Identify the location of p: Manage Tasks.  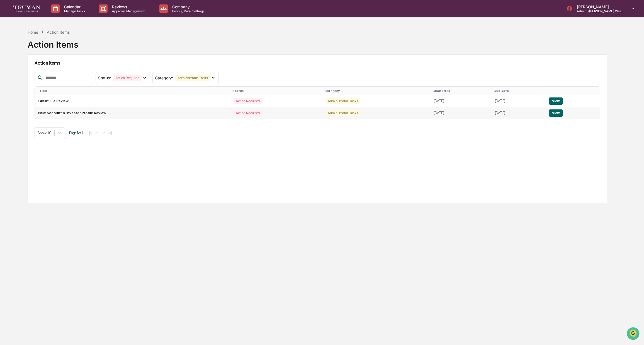
(73, 11).